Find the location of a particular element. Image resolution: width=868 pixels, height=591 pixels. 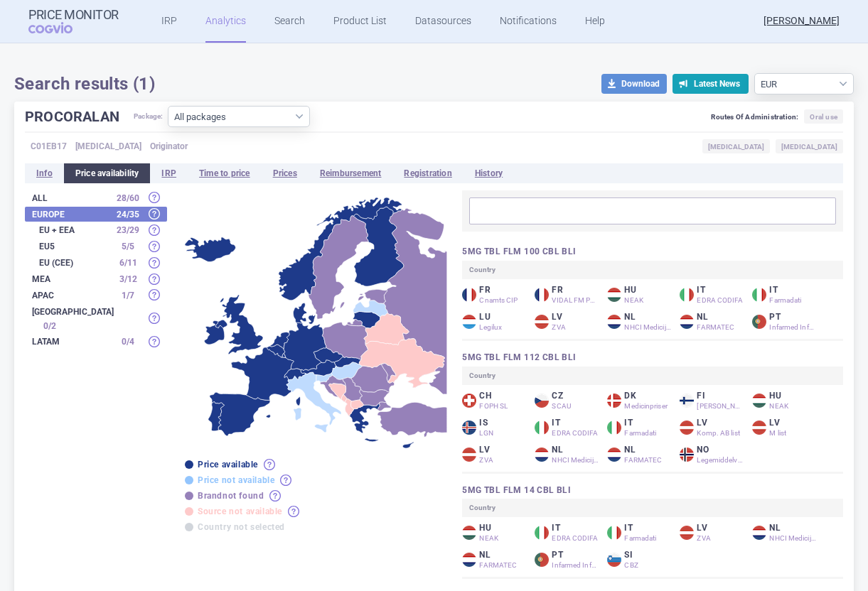

strong: LATAM is located at coordinates (71, 342).